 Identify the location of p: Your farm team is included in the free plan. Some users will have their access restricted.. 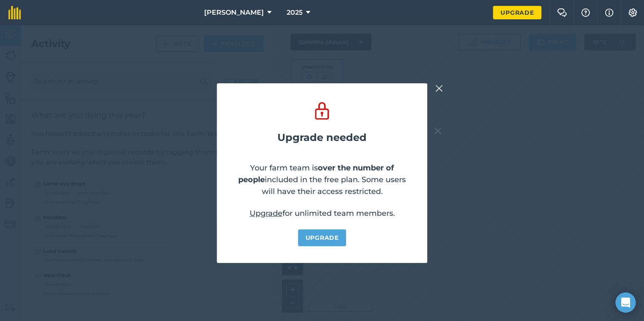
(322, 180).